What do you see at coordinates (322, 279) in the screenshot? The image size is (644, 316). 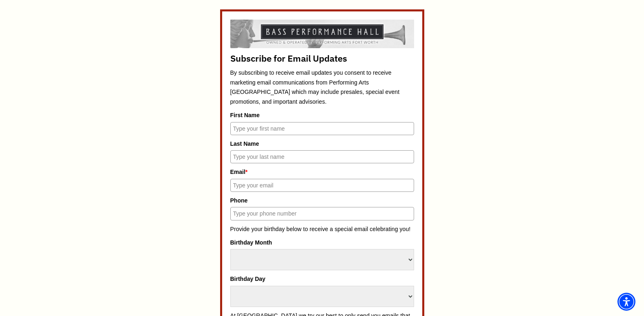 I see `label: Birthday Day` at bounding box center [322, 279].